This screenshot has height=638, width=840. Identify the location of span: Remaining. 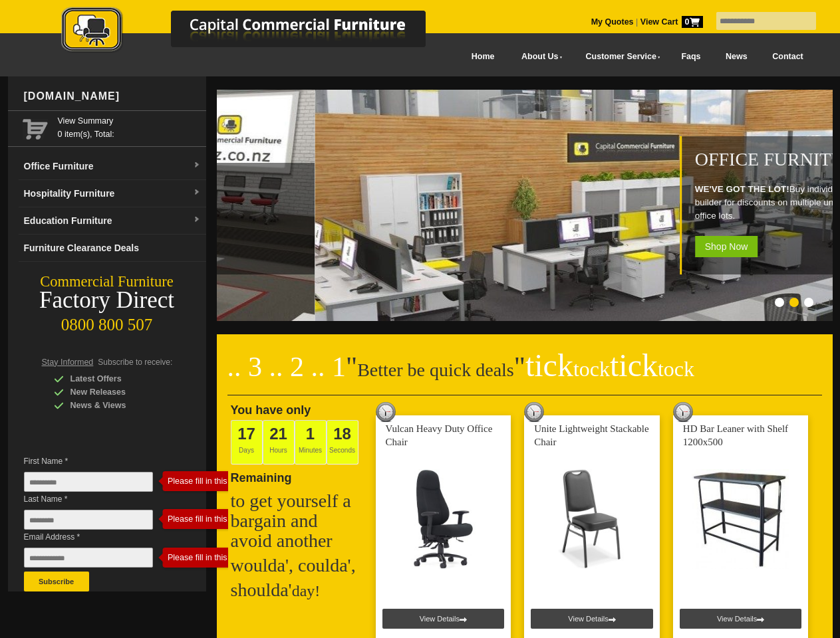
(261, 476).